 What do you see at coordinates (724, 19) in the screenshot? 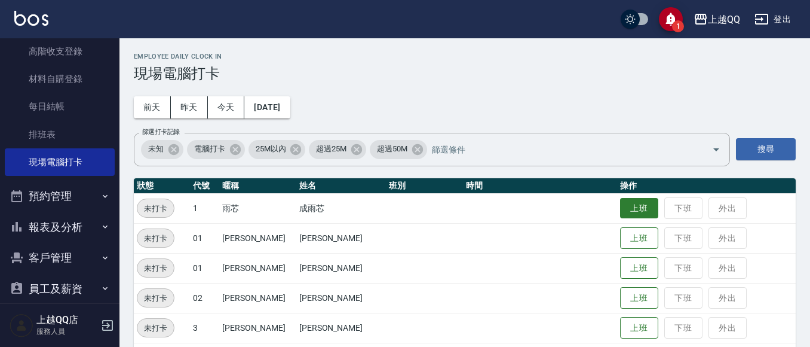
I see `div: 上越QQ` at bounding box center [724, 19].